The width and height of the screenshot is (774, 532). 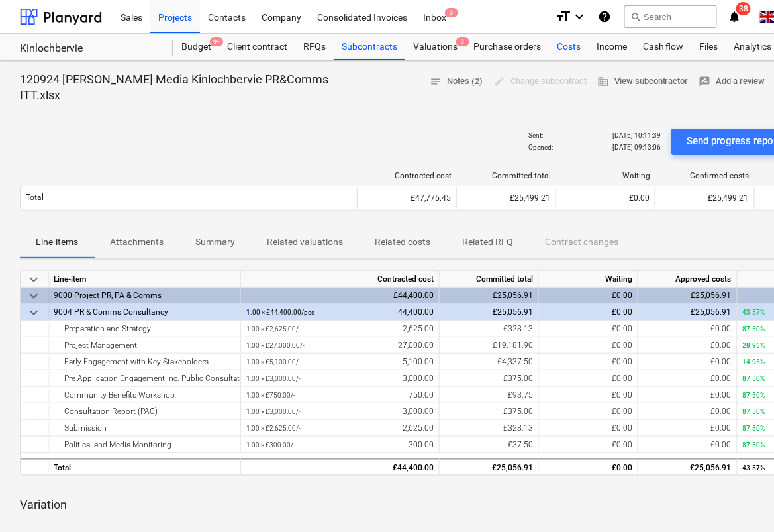 What do you see at coordinates (507, 47) in the screenshot?
I see `a: Purchase orders` at bounding box center [507, 47].